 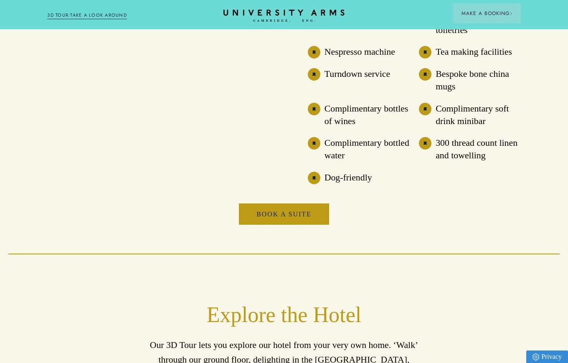 I want to click on img: Privacy, so click(x=536, y=357).